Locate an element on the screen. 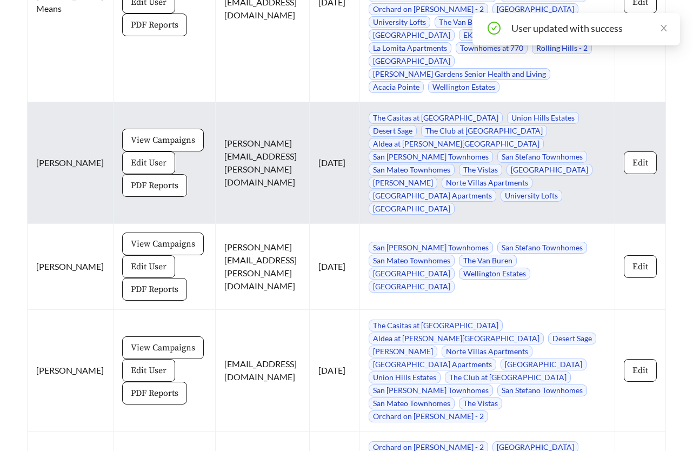 This screenshot has width=693, height=451. span: La Lomita Apartments is located at coordinates (410, 48).